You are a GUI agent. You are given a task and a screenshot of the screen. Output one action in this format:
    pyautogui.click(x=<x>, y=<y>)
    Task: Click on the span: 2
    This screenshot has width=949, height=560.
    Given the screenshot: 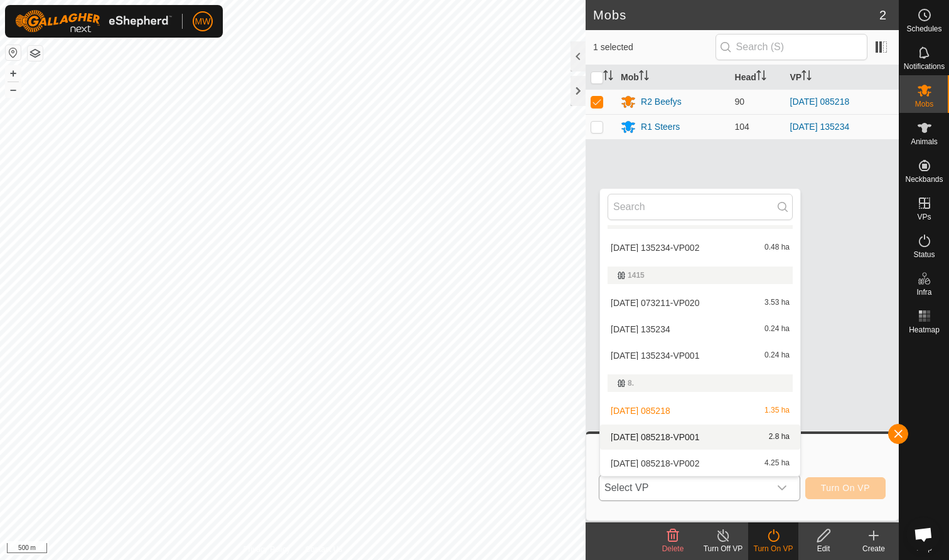 What is the action you would take?
    pyautogui.click(x=883, y=15)
    